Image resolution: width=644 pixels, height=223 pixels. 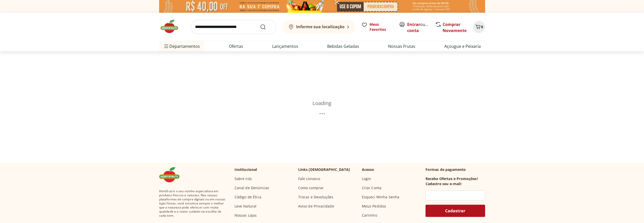 What do you see at coordinates (402, 46) in the screenshot?
I see `a: Nossas Frutas` at bounding box center [402, 46].